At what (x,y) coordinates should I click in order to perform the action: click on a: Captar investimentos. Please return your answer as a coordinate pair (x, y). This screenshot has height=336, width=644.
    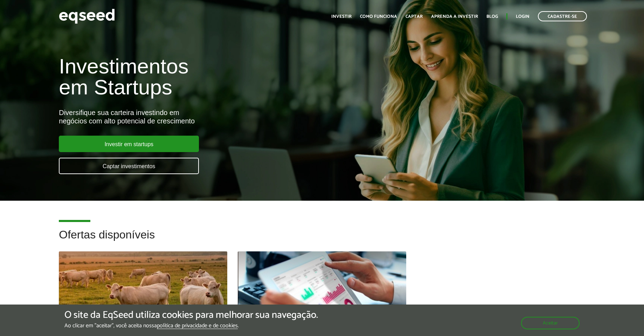
    Looking at the image, I should click on (129, 166).